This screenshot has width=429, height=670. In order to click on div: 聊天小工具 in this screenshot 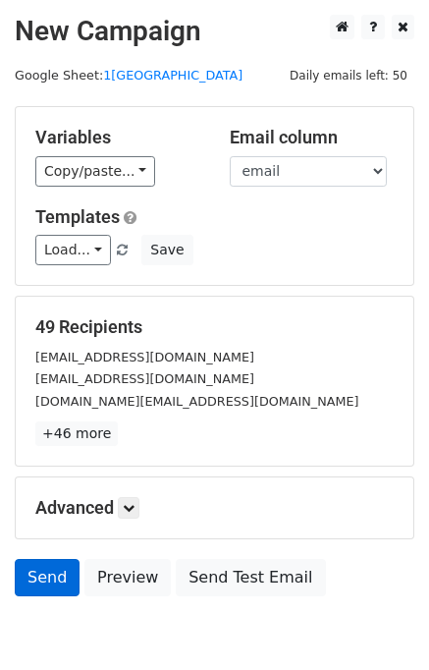, I will do `click(380, 623)`.